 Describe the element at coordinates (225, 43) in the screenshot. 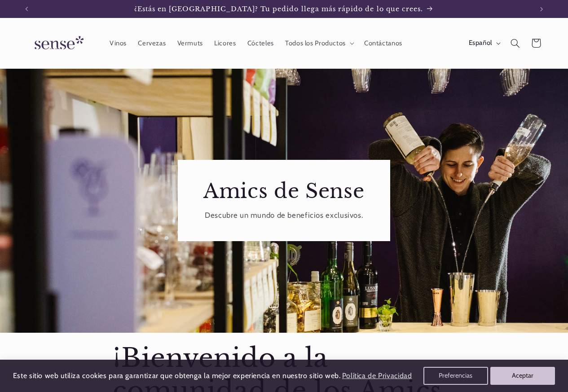

I see `span: Licores` at that location.